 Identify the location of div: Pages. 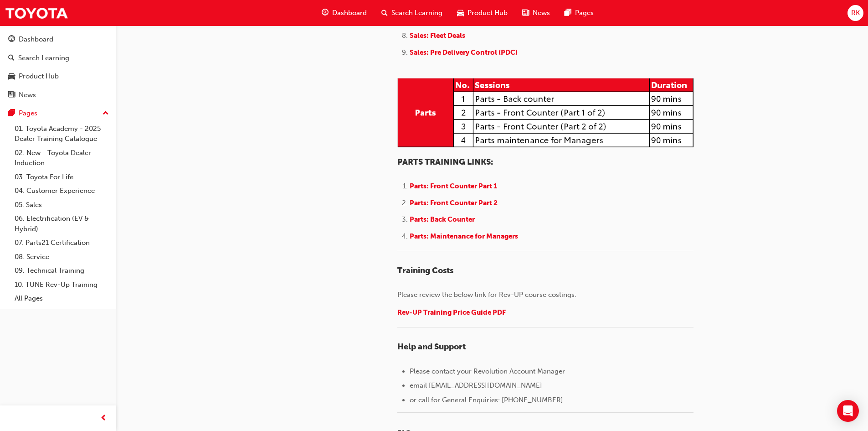
(28, 113).